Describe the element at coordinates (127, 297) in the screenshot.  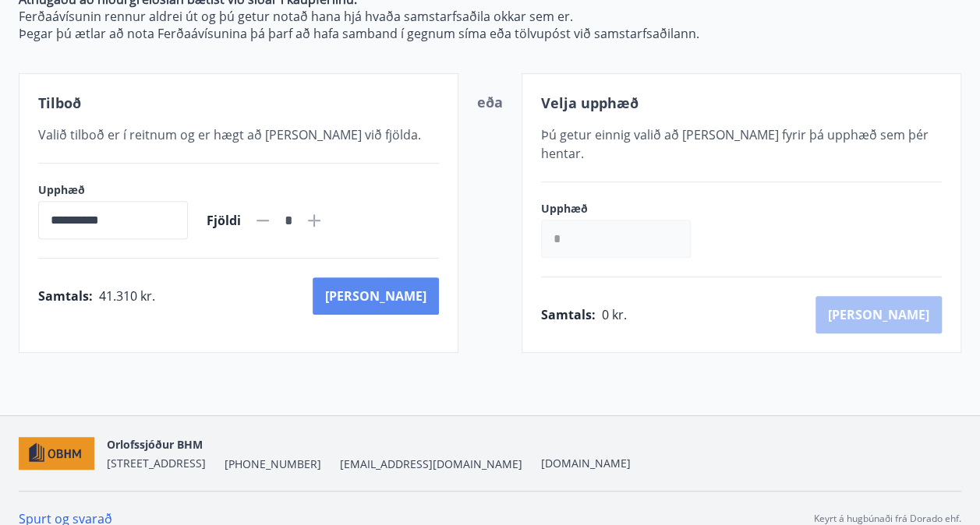
I see `span: 41.310 kr.` at that location.